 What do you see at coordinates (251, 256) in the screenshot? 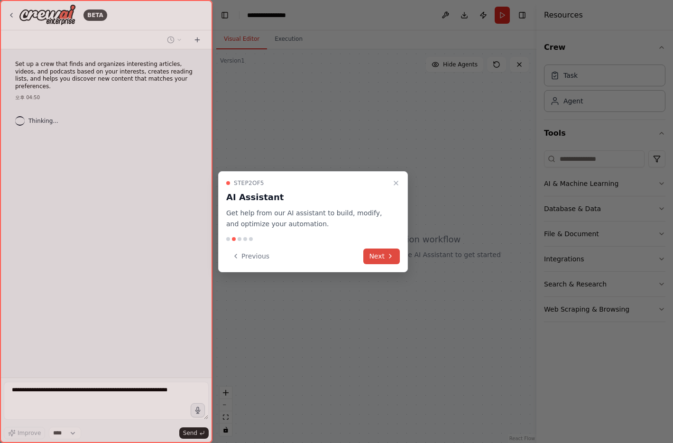
I see `button: Previous` at bounding box center [251, 256].